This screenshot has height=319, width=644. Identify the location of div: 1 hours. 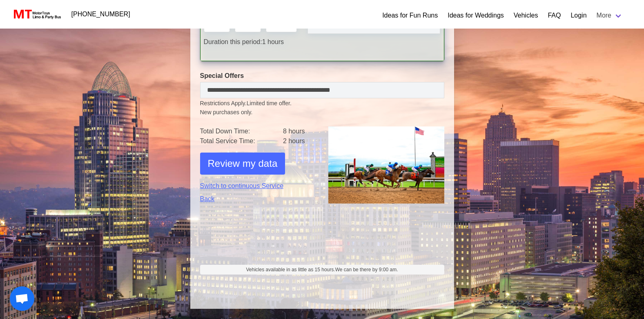
(250, 42).